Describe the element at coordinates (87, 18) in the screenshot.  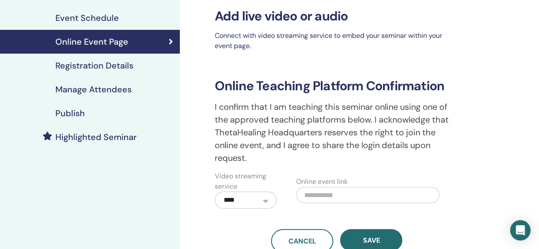
I see `h4: Event Schedule` at that location.